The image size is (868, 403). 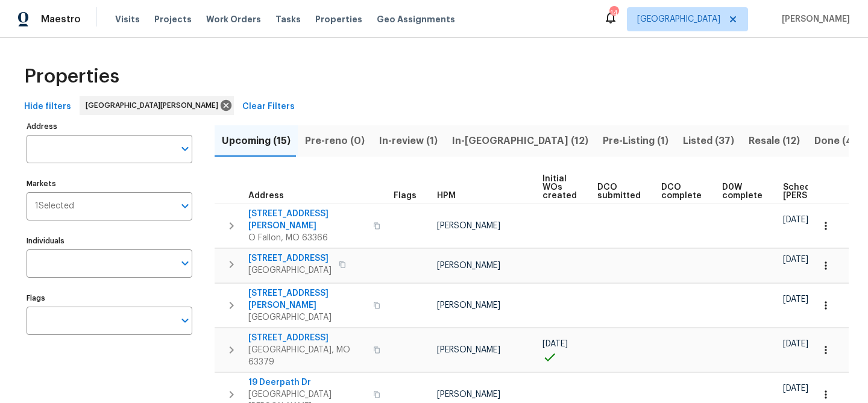 I want to click on span: Address, so click(x=266, y=196).